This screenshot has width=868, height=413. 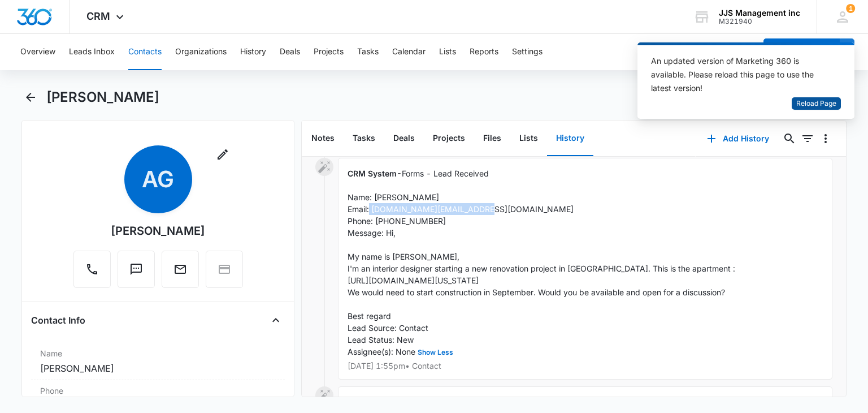 I want to click on span: Reload Page, so click(x=816, y=103).